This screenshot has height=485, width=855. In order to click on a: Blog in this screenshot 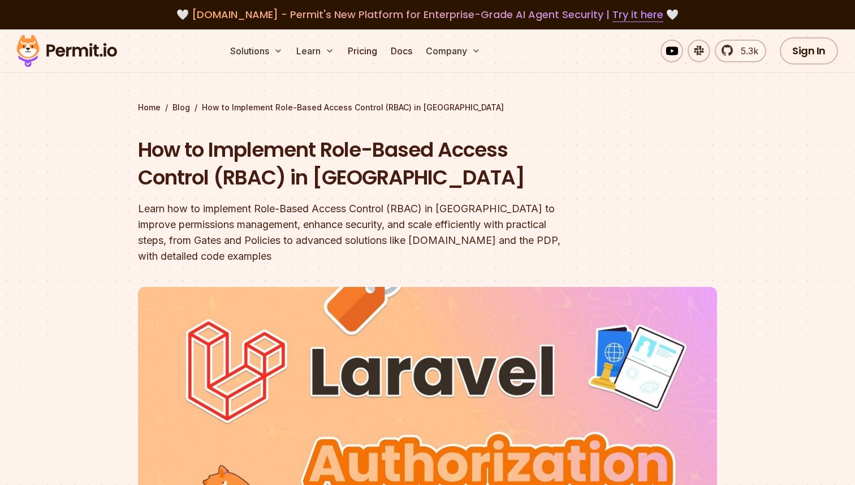, I will do `click(181, 107)`.